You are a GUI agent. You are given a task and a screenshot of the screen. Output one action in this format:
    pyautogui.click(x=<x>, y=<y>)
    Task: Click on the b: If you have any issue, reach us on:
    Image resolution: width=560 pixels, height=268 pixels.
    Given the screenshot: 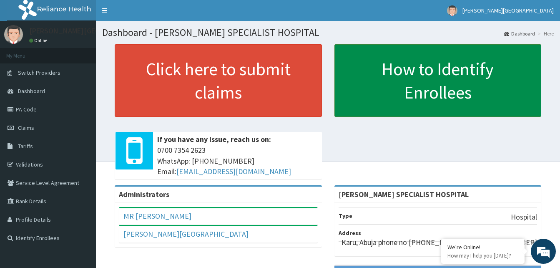 What is the action you would take?
    pyautogui.click(x=214, y=139)
    